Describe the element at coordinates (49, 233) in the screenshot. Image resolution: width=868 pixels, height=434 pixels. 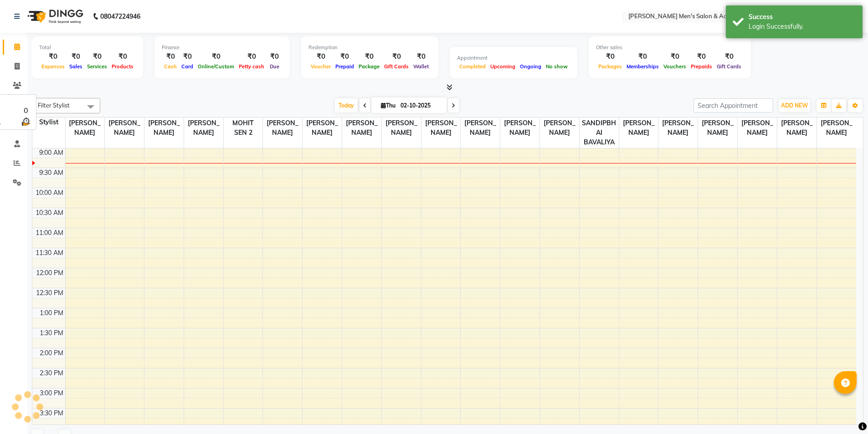
I see `div: 11:00 AM` at that location.